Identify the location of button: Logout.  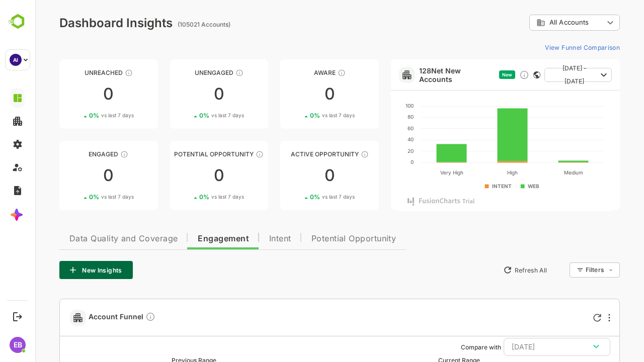
(17, 316).